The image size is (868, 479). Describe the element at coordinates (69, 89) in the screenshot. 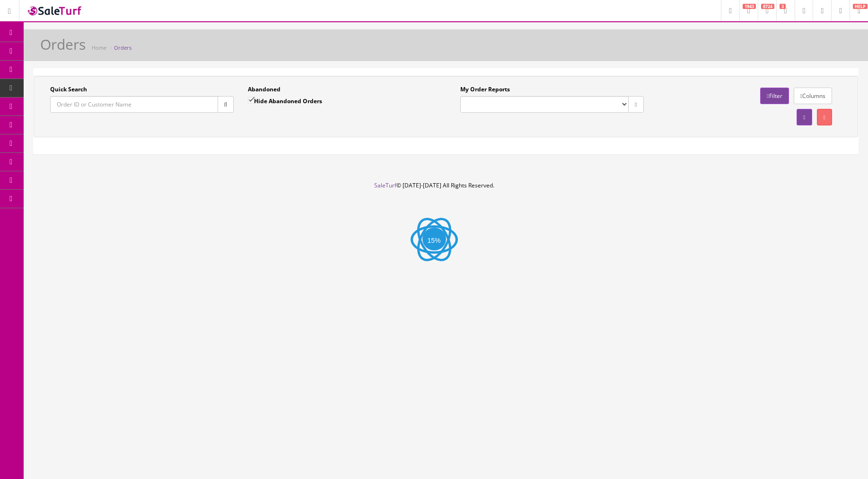

I see `label: Quick Search` at that location.